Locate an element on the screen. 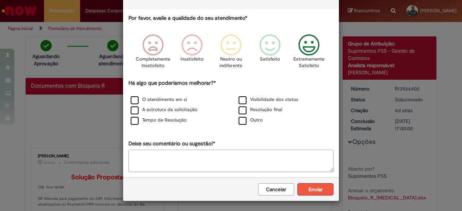 The height and width of the screenshot is (211, 462). label: Outro is located at coordinates (251, 120).